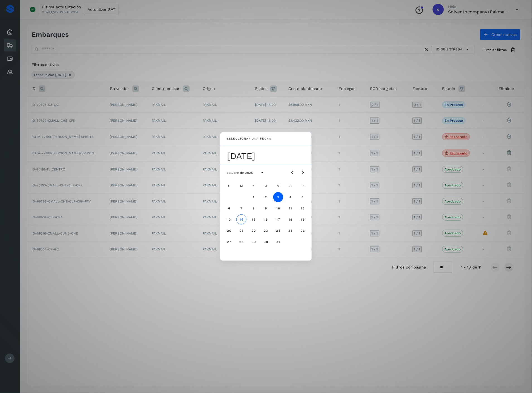 This screenshot has width=532, height=393. Describe the element at coordinates (229, 231) in the screenshot. I see `button: lunes, 20 de octubre de 2025` at that location.